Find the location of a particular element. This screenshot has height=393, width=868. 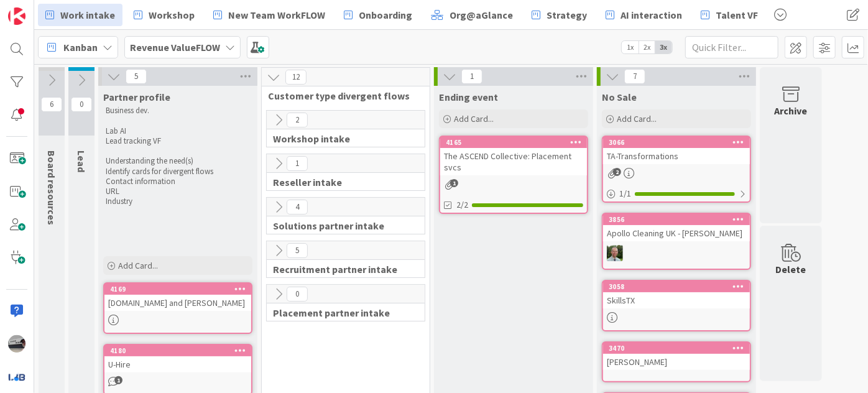

a: AI interaction is located at coordinates (643, 15).